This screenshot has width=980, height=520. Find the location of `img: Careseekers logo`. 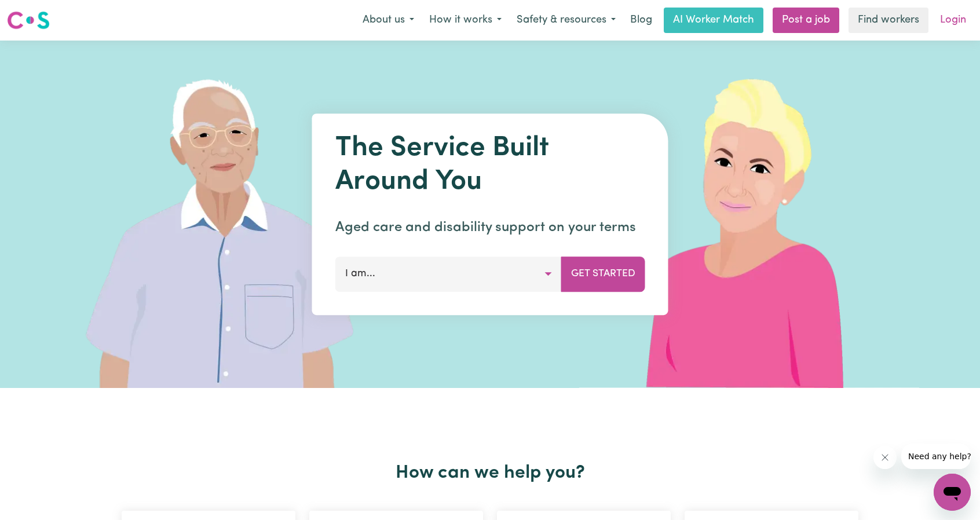

img: Careseekers logo is located at coordinates (28, 21).